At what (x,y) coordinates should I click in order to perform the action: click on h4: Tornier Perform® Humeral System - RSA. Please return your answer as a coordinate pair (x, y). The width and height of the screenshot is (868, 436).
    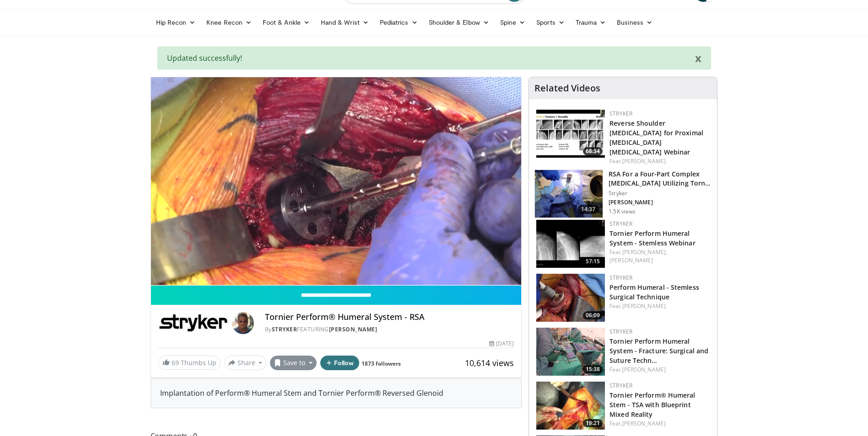
    Looking at the image, I should click on (390, 317).